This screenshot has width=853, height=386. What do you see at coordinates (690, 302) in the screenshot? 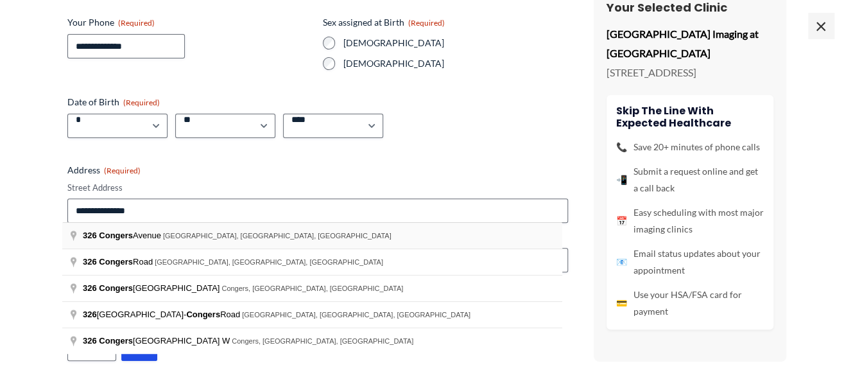
I see `li: Use your HSA/FSA card for payment` at bounding box center [690, 302].